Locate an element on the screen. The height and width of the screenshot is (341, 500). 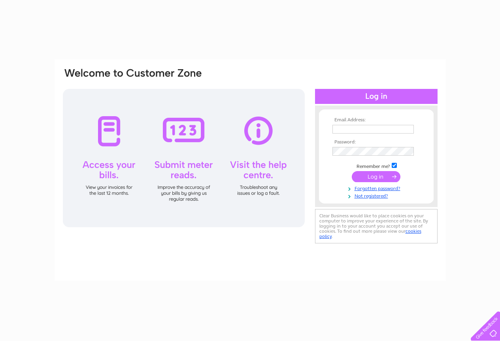
a: cookies policy is located at coordinates (371, 234).